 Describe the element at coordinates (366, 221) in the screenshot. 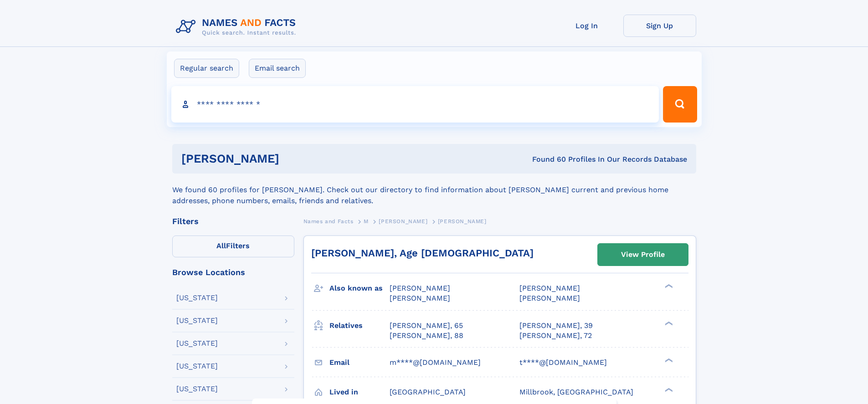

I see `a: M` at that location.